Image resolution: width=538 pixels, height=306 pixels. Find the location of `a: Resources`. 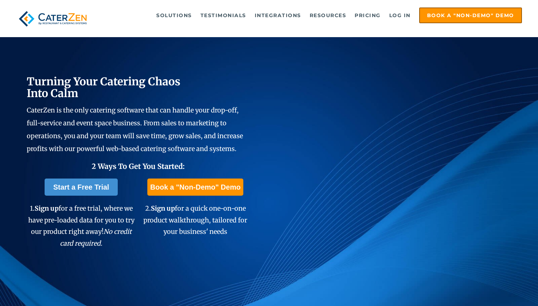

a: Resources is located at coordinates (328, 15).